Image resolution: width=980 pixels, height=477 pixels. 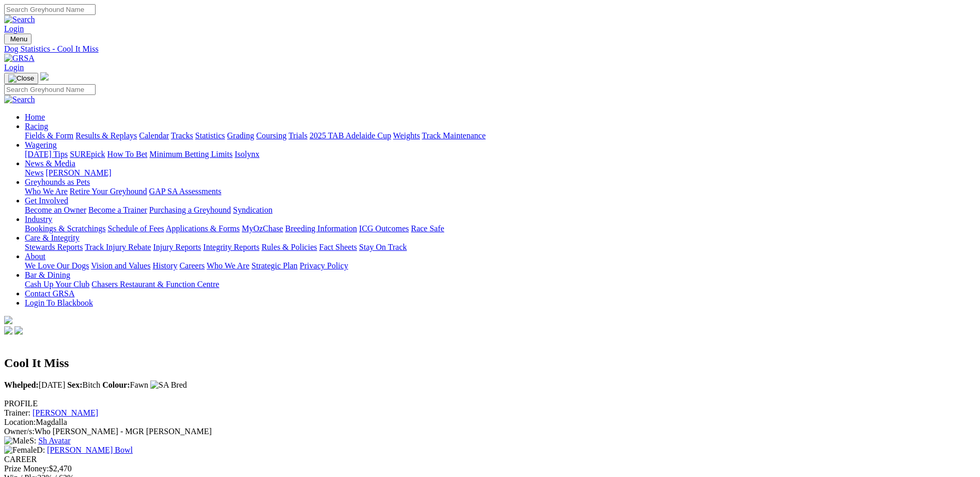 I want to click on b: Sex:, so click(x=74, y=385).